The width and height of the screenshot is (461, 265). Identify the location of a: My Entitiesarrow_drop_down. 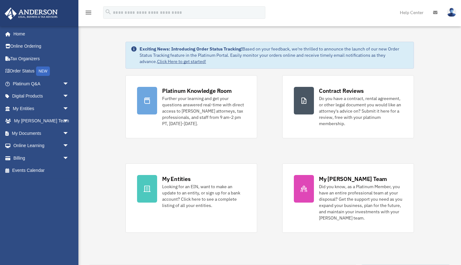
(41, 108).